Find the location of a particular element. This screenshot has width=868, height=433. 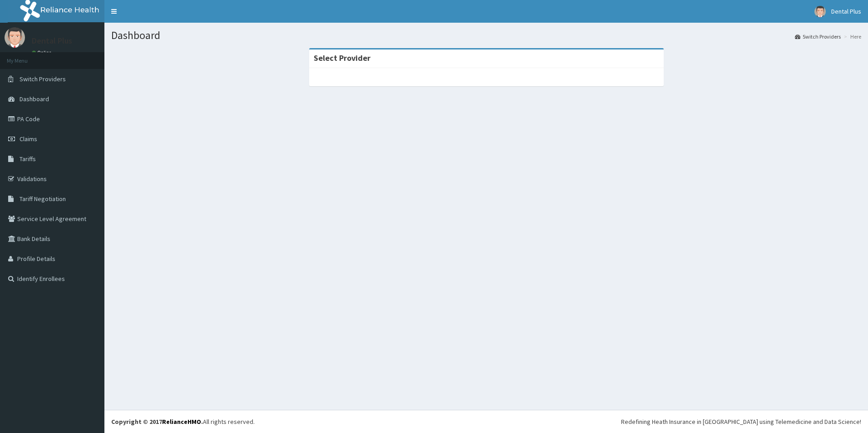

span: Tariffs is located at coordinates (28, 159).